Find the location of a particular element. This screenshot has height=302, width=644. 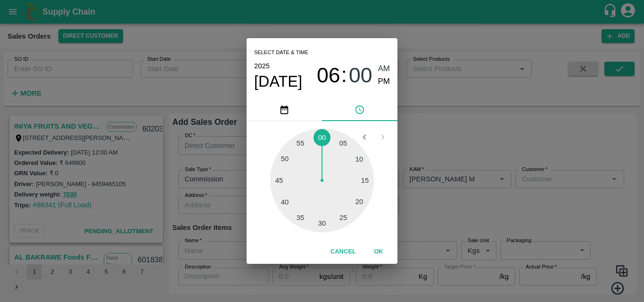

button: Open previous view is located at coordinates (365, 137).